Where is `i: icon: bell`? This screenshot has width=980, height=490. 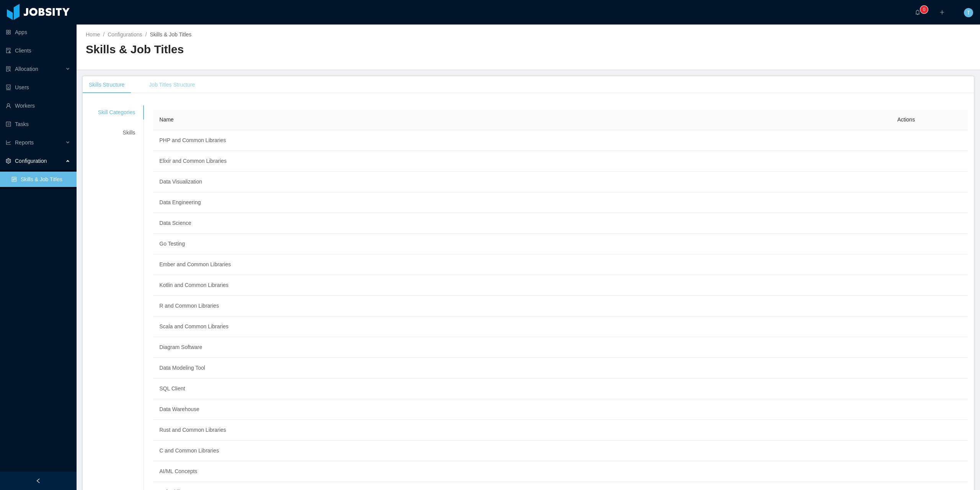
i: icon: bell is located at coordinates (918, 12).